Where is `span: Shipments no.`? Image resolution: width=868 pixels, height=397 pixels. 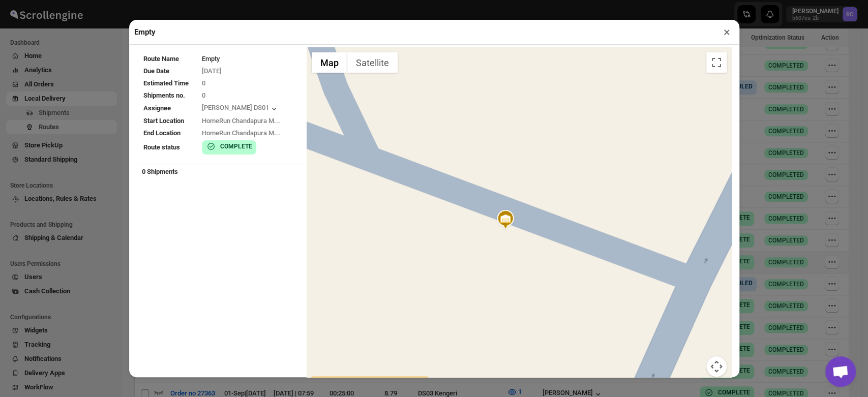
span: Shipments no. is located at coordinates (164, 95).